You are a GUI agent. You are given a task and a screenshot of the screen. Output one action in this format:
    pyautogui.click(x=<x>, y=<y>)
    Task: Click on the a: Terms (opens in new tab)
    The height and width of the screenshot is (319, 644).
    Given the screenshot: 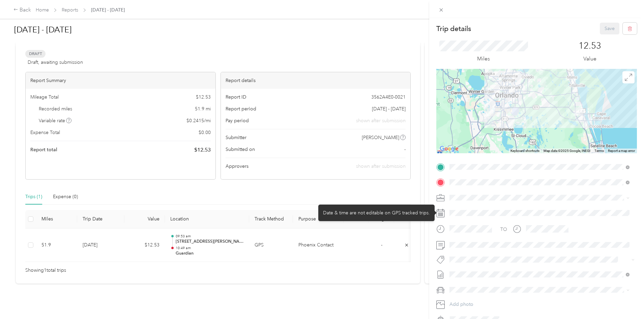 What is the action you would take?
    pyautogui.click(x=599, y=151)
    